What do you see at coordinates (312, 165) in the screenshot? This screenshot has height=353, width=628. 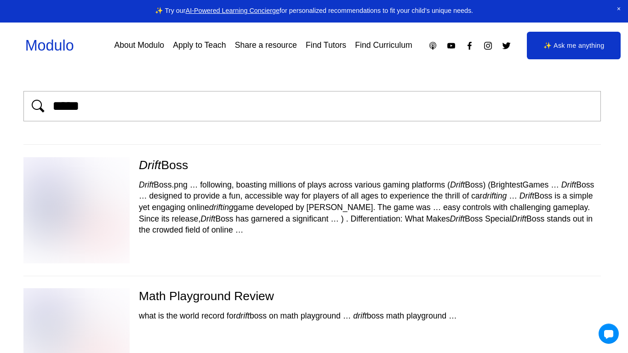 I see `div: Boss` at bounding box center [312, 165].